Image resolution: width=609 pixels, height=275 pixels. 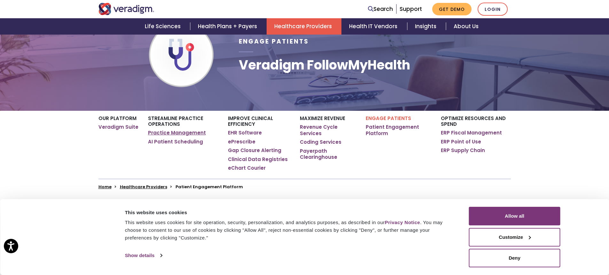 What do you see at coordinates (452, 9) in the screenshot?
I see `a: Get Demo` at bounding box center [452, 9].